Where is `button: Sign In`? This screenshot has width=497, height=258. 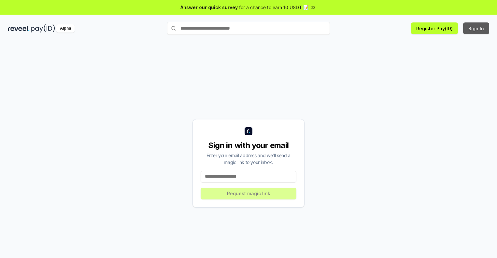
button: Sign In is located at coordinates (476, 28).